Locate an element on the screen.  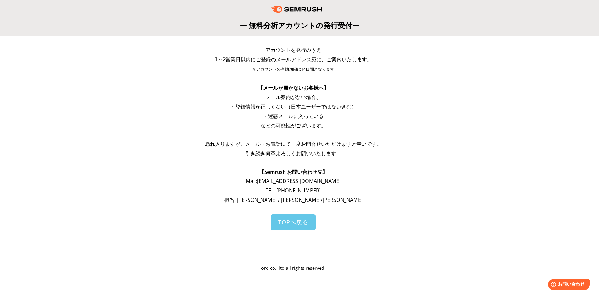
span: ※アカウントの有効期限は14日間となります is located at coordinates (293, 69).